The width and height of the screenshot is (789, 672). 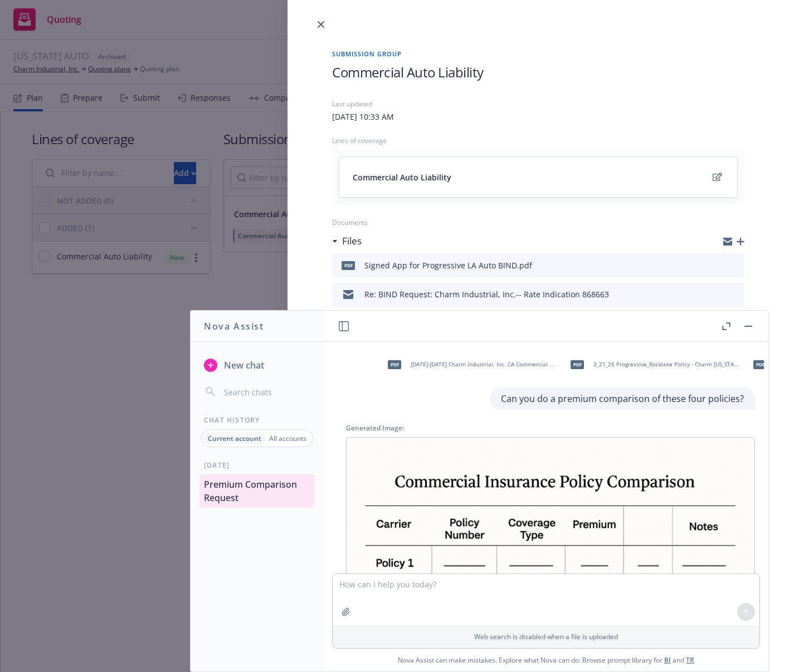 I want to click on div: Generated Image:, so click(x=551, y=428).